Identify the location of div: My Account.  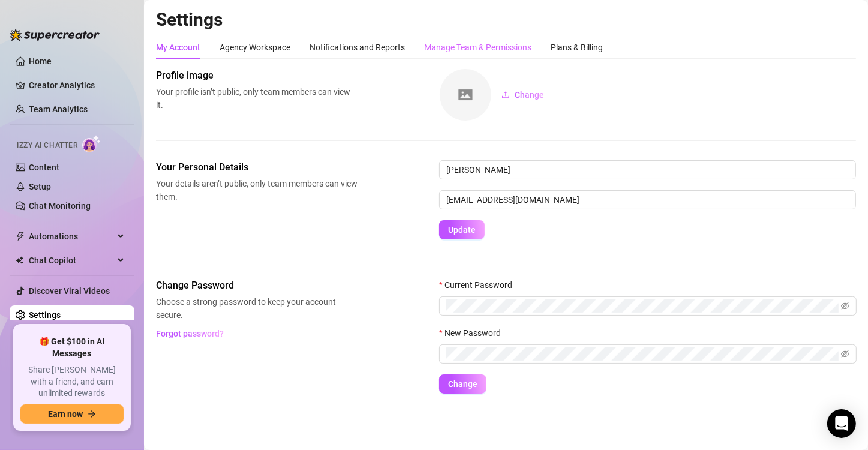
(178, 48).